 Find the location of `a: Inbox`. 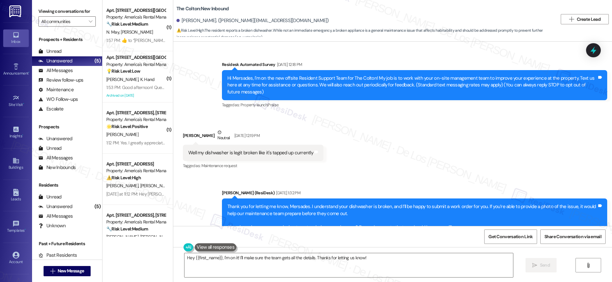

a: Inbox is located at coordinates (16, 38).